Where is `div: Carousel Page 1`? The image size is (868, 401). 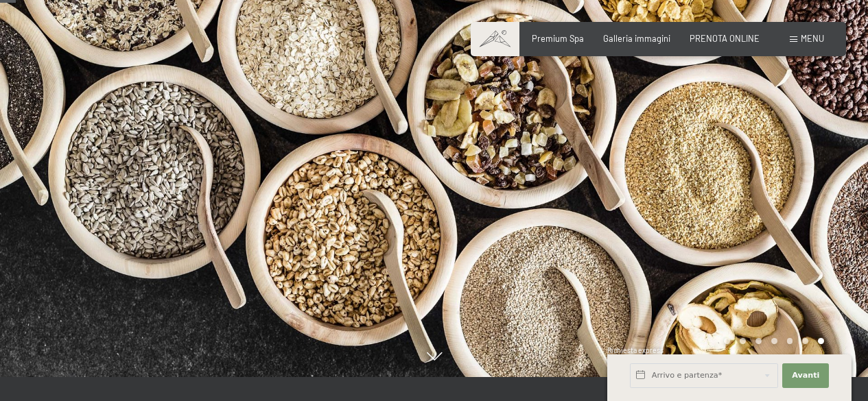
div: Carousel Page 1 is located at coordinates (727, 341).